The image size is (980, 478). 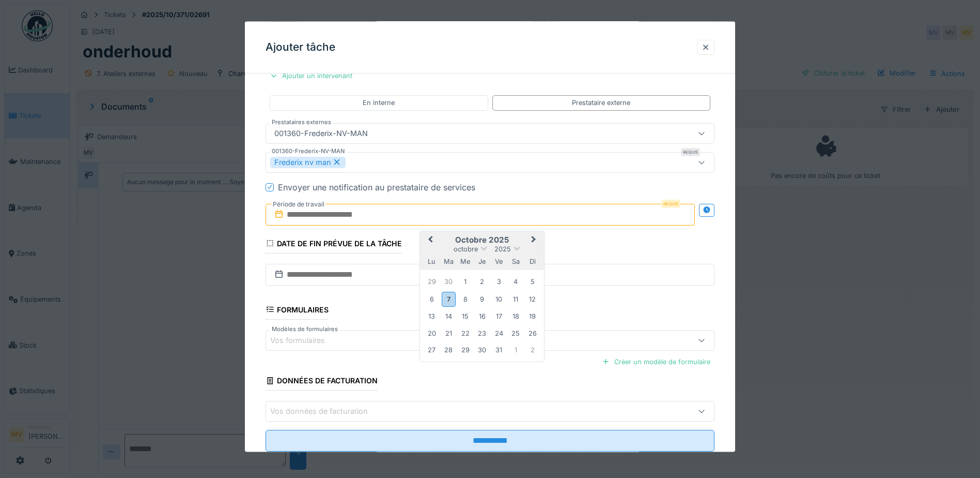 I want to click on div: Choose mercredi 1 octobre 2025, so click(x=465, y=281).